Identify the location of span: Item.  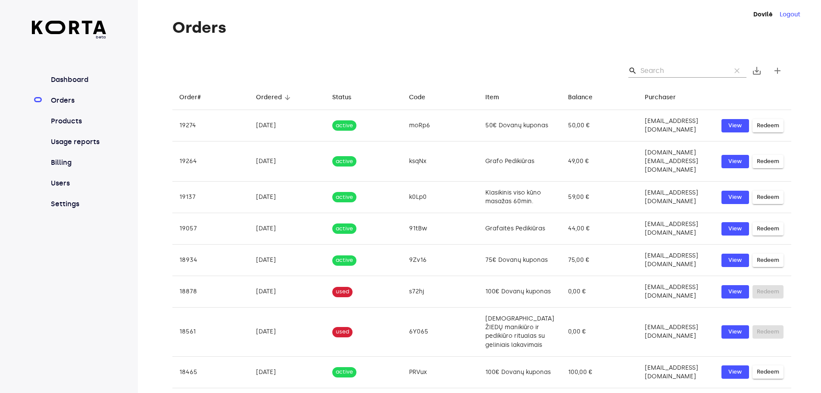
(498, 97).